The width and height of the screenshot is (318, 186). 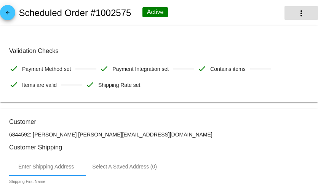 What do you see at coordinates (159, 51) in the screenshot?
I see `h3: Validation Checks` at bounding box center [159, 51].